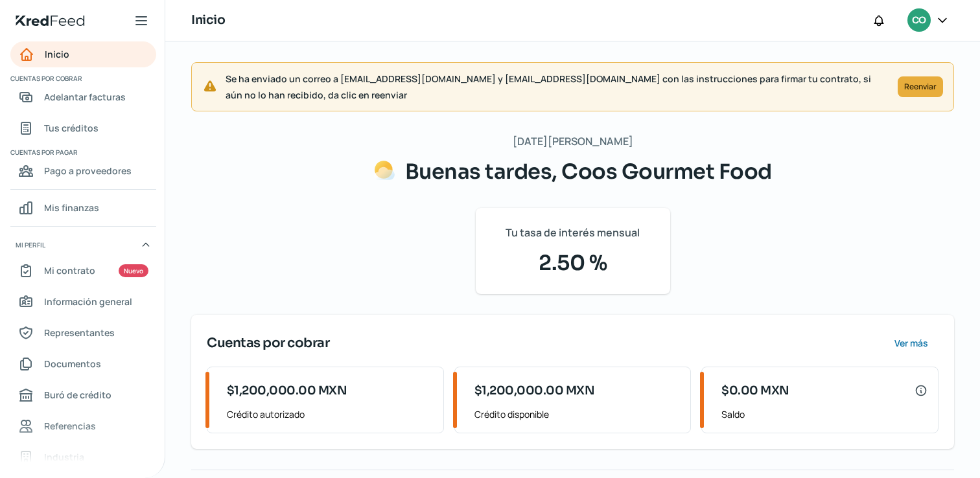  I want to click on button: Ver más, so click(911, 343).